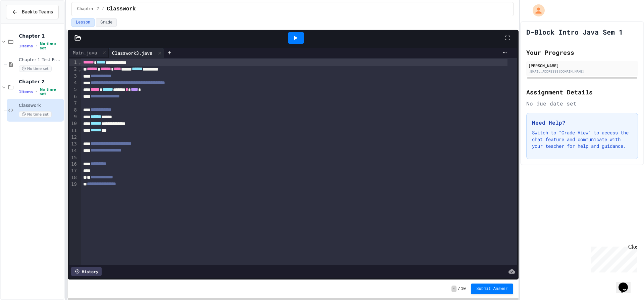 The height and width of the screenshot is (300, 644). What do you see at coordinates (492, 289) in the screenshot?
I see `button: Submit Answer` at bounding box center [492, 289].